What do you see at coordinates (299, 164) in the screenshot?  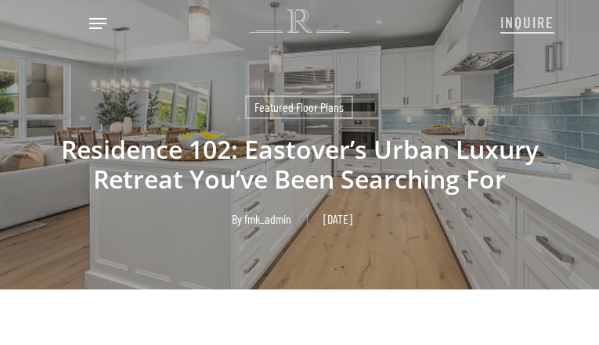 I see `h1: Residence 102: Eastover’s Urban Luxury Retreat You’ve Been Searching For` at bounding box center [299, 164].